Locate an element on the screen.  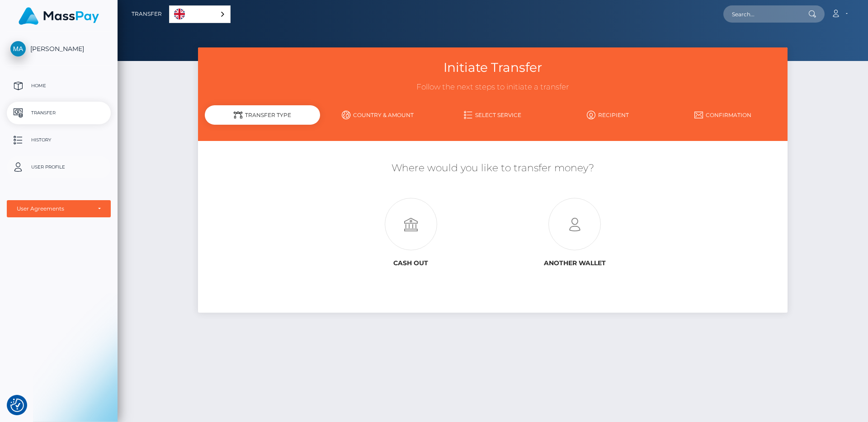
p: User Profile is located at coordinates (59, 167).